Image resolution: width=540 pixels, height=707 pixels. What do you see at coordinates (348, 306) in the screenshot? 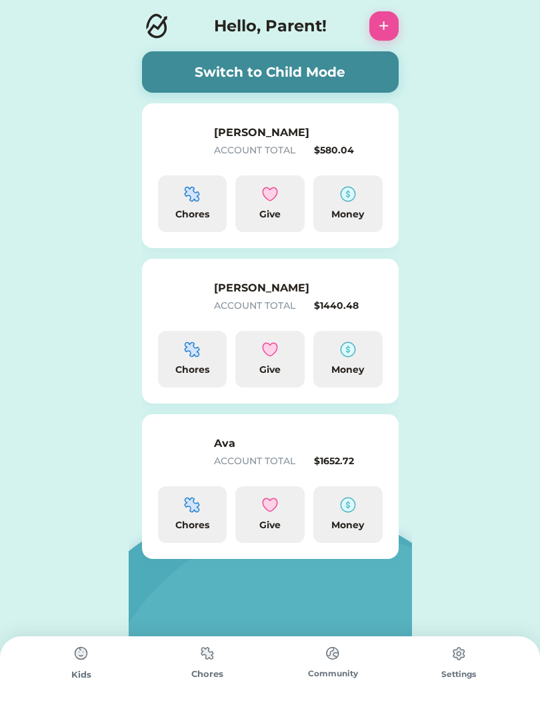
I see `div: $1440.48` at bounding box center [348, 306].